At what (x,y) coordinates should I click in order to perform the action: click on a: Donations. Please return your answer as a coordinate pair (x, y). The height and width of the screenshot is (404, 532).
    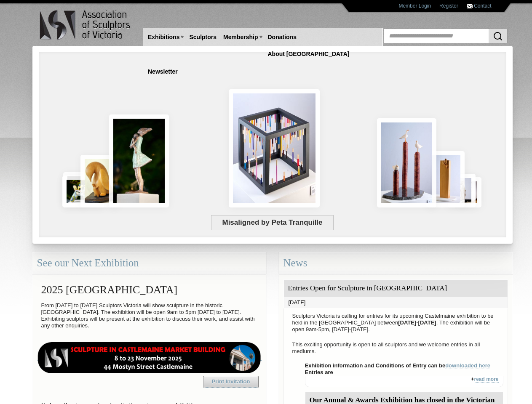
    Looking at the image, I should click on (282, 37).